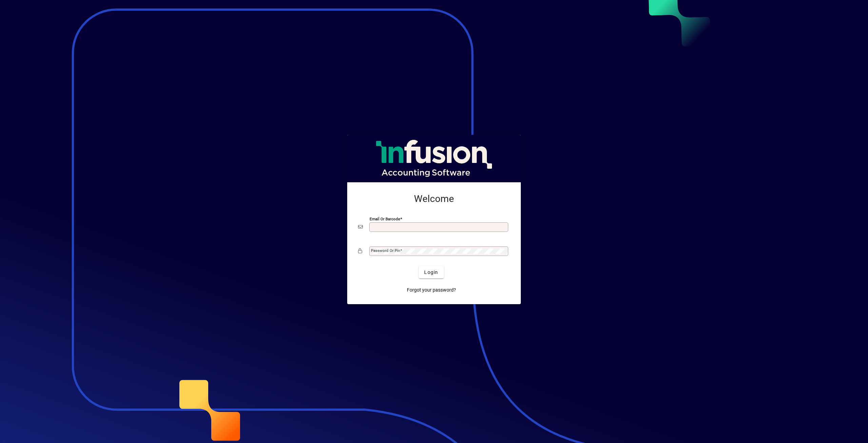  What do you see at coordinates (431, 290) in the screenshot?
I see `a: Forgot your password?` at bounding box center [431, 290].